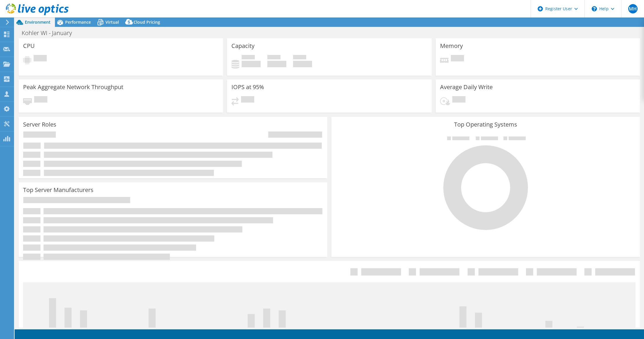 This screenshot has width=644, height=339. What do you see at coordinates (40, 125) in the screenshot?
I see `h3: Server Roles` at bounding box center [40, 125].